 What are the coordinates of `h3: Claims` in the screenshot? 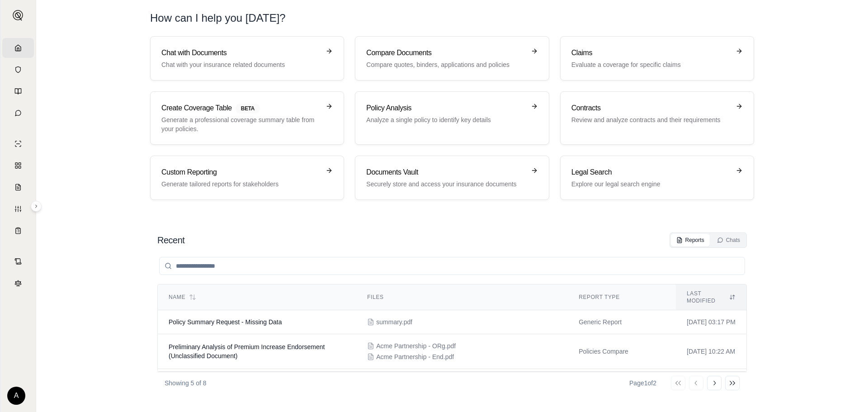 It's located at (650, 53).